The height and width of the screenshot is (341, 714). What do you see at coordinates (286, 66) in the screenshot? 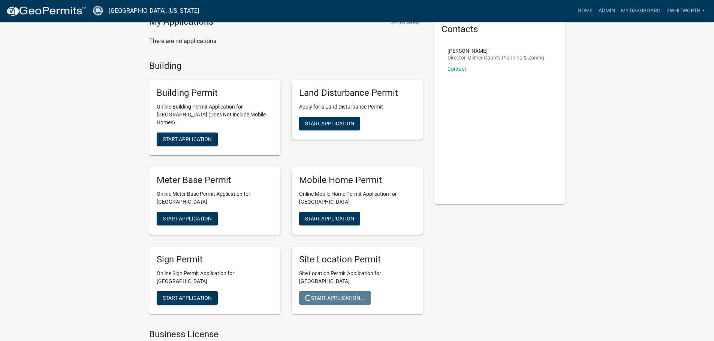
I see `h4: Building` at bounding box center [286, 66].